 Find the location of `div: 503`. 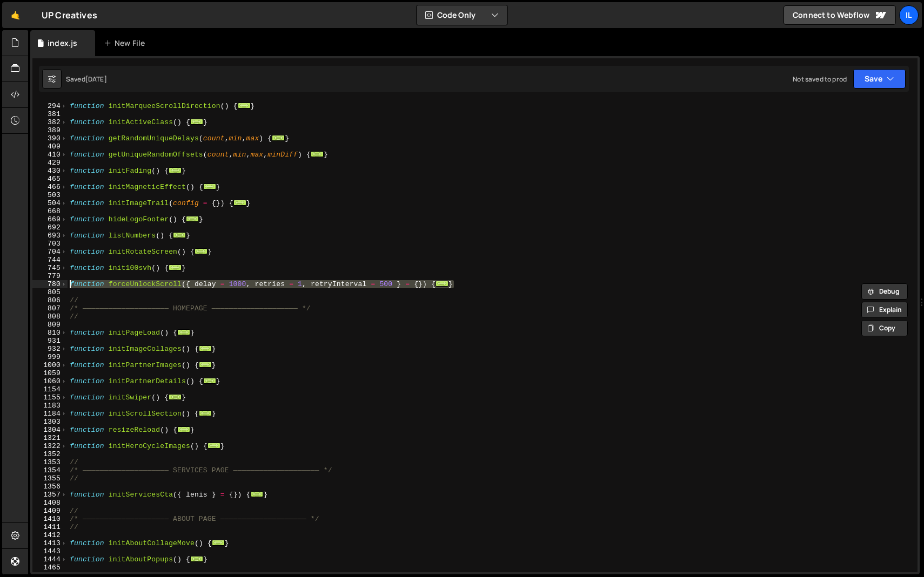

div: 503 is located at coordinates (49, 195).